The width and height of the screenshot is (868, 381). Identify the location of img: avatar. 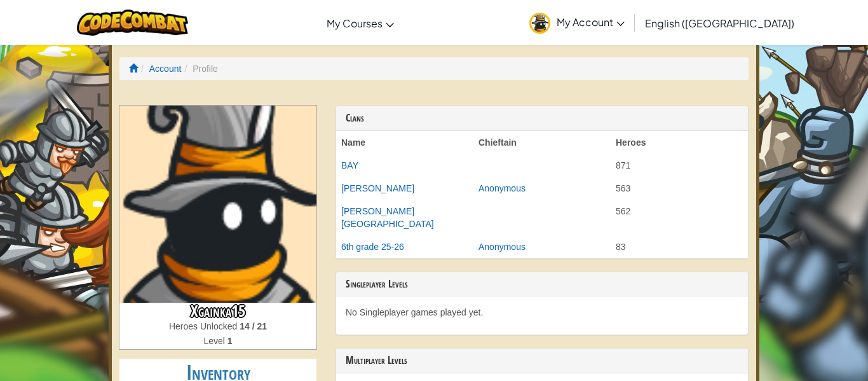
(540, 23).